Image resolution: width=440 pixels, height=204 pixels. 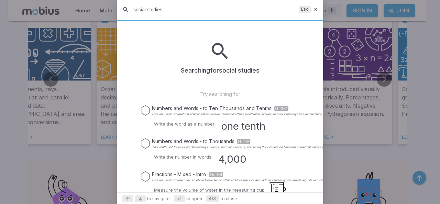 I want to click on span: Gr 1-3, so click(x=244, y=141).